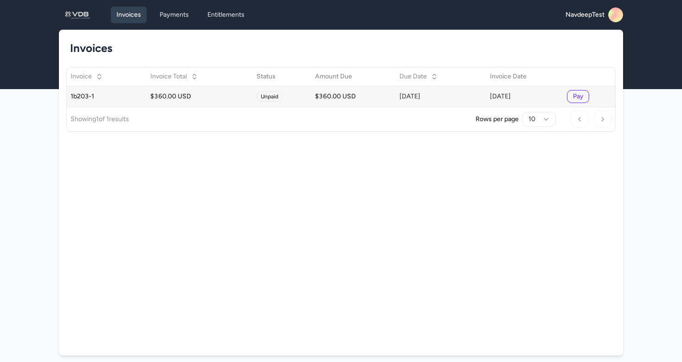 The width and height of the screenshot is (682, 362). Describe the element at coordinates (337, 48) in the screenshot. I see `h1: Invoices` at that location.